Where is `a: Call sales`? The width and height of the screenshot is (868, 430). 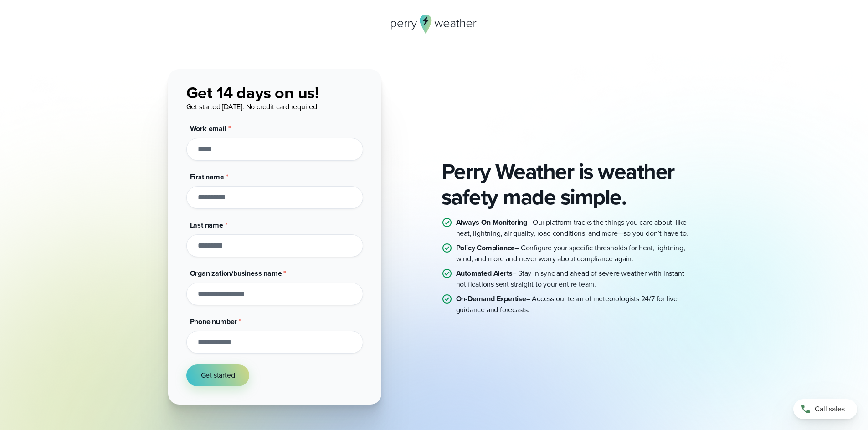 a: Call sales is located at coordinates (825, 409).